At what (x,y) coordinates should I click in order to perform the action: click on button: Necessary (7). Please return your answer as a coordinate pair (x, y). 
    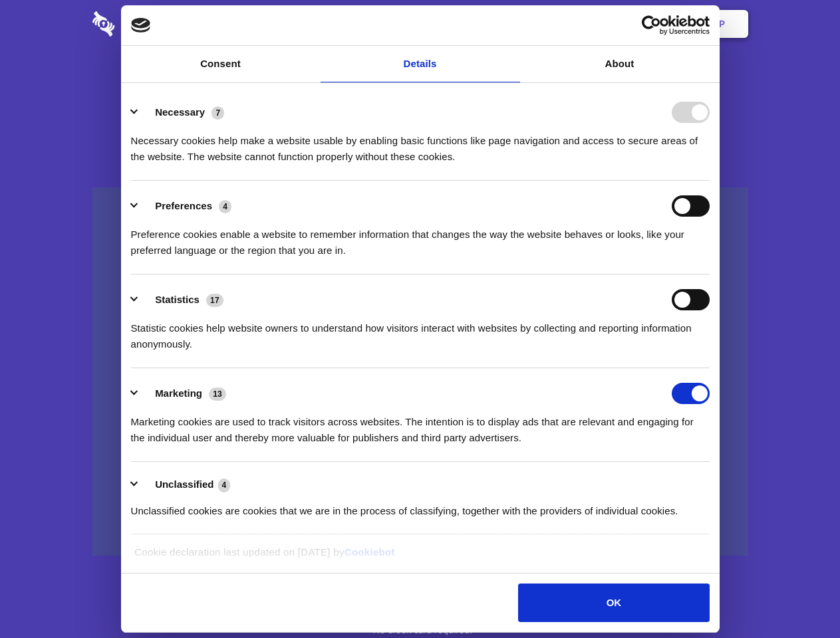
    Looking at the image, I should click on (181, 112).